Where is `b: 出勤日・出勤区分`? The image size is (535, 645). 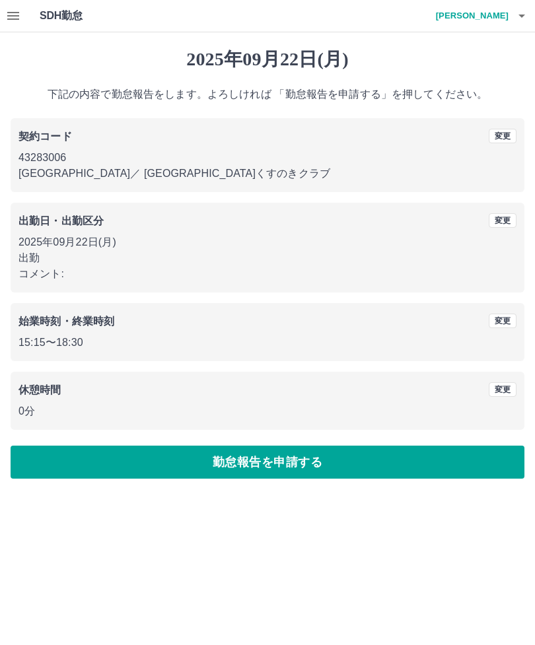 b: 出勤日・出勤区分 is located at coordinates (61, 221).